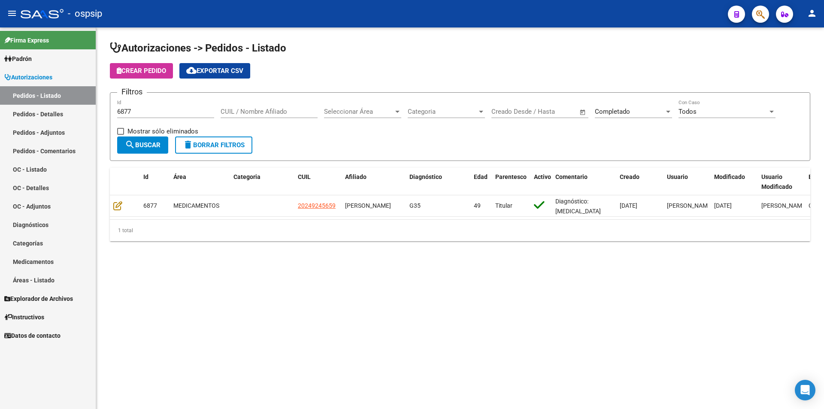  What do you see at coordinates (571, 177) in the screenshot?
I see `span: Comentario` at bounding box center [571, 177].